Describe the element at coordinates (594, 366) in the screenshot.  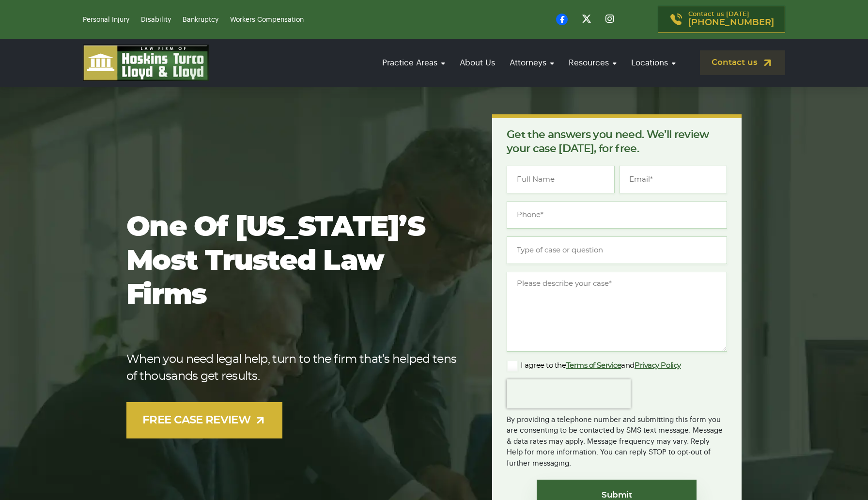
I see `label: I agree to the and` at that location.